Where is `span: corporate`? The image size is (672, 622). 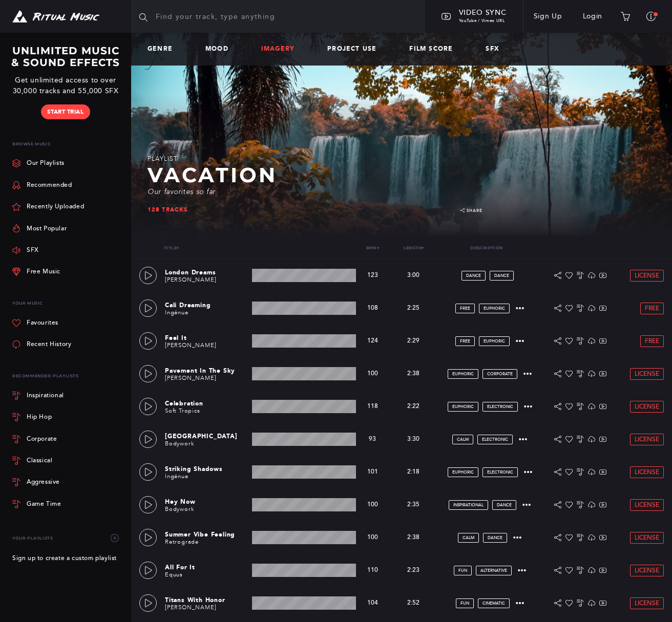
span: corporate is located at coordinates (500, 374).